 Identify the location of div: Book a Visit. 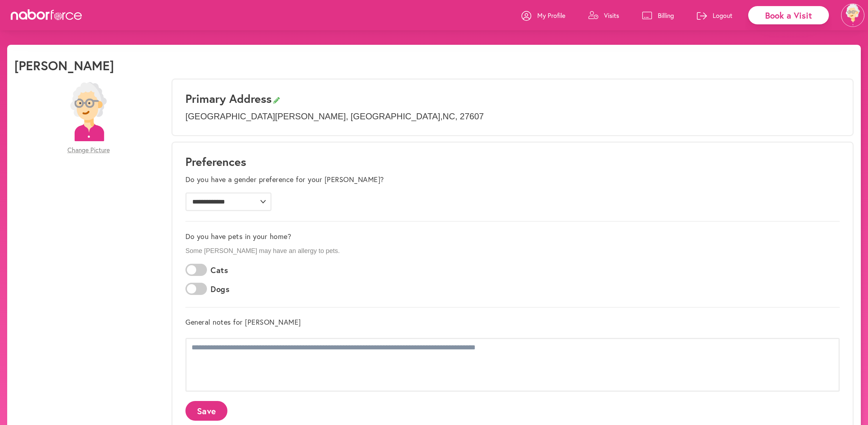
(789, 15).